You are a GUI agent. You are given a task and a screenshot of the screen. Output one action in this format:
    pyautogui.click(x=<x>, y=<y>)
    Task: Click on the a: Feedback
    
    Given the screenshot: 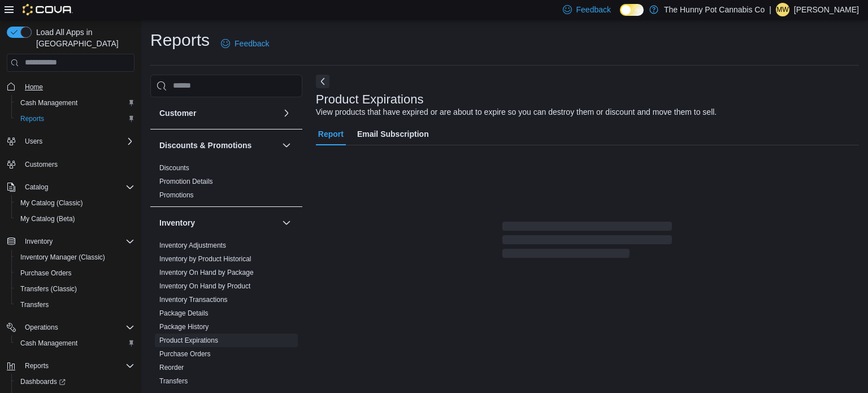 What is the action you would take?
    pyautogui.click(x=245, y=44)
    